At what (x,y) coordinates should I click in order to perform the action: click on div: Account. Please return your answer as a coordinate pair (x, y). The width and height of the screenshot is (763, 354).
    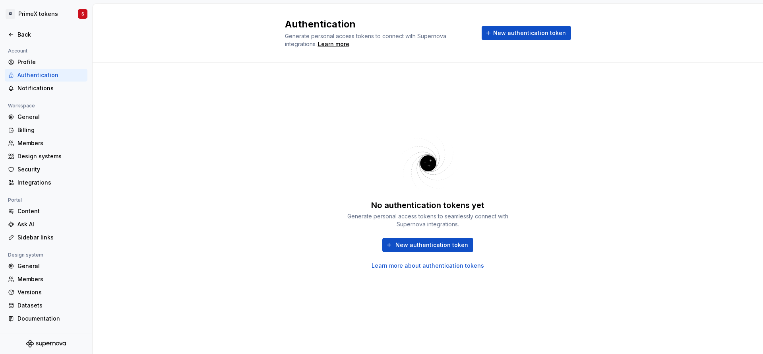
    Looking at the image, I should click on (17, 51).